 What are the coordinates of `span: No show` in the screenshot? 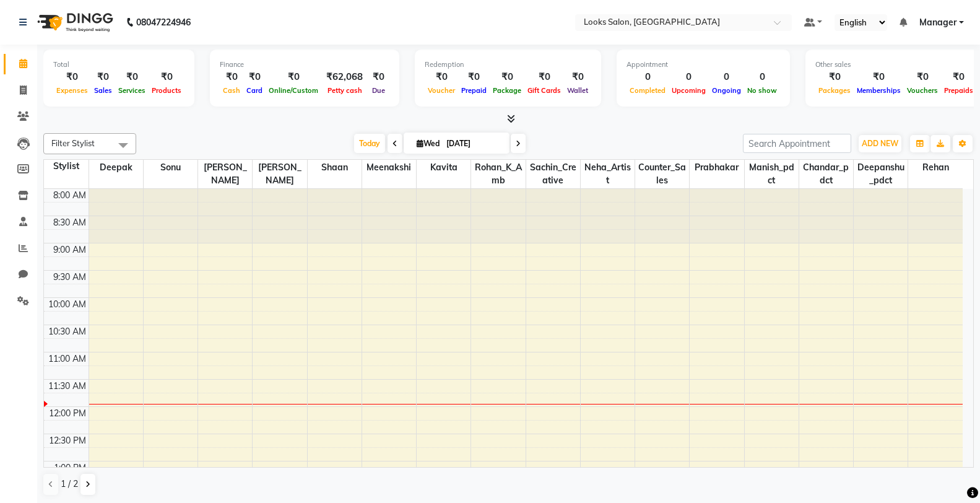 It's located at (762, 91).